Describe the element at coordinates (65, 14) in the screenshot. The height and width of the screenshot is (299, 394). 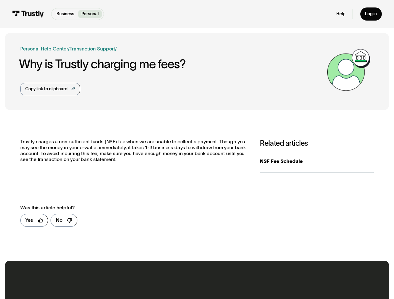
I see `p: Business` at that location.